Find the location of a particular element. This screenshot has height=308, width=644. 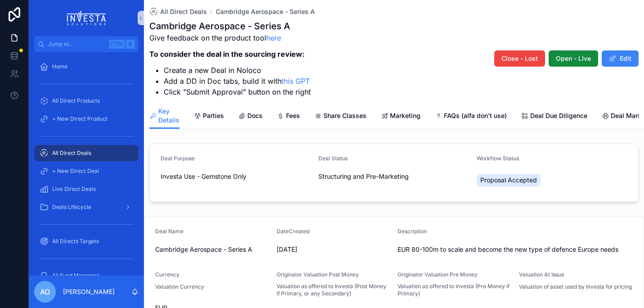

span: Valuation At Issue is located at coordinates (542, 274).